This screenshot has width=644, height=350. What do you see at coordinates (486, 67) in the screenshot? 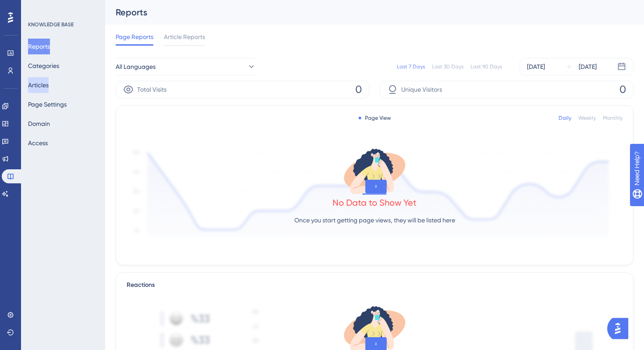
I see `div: Last 90 Days` at bounding box center [486, 67].